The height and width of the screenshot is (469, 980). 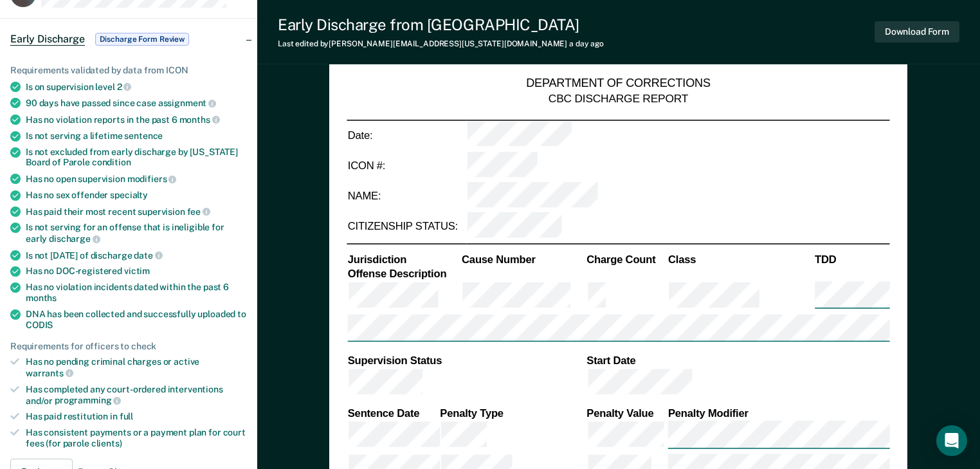 What do you see at coordinates (111, 162) in the screenshot?
I see `span: condition` at bounding box center [111, 162].